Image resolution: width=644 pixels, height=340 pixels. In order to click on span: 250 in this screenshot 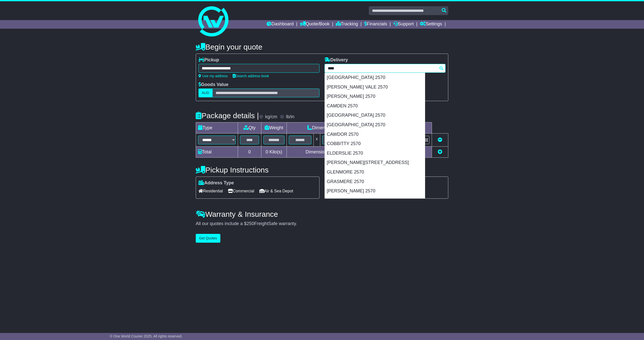, I will do `click(250, 224)`.